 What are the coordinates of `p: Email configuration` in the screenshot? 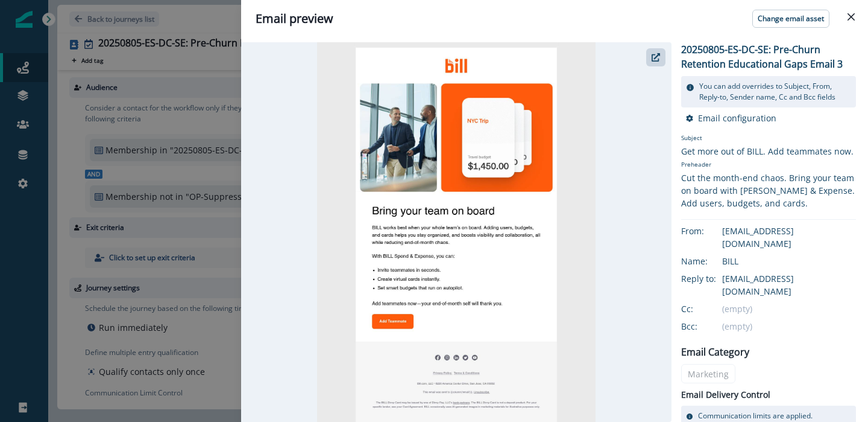 It's located at (738, 117).